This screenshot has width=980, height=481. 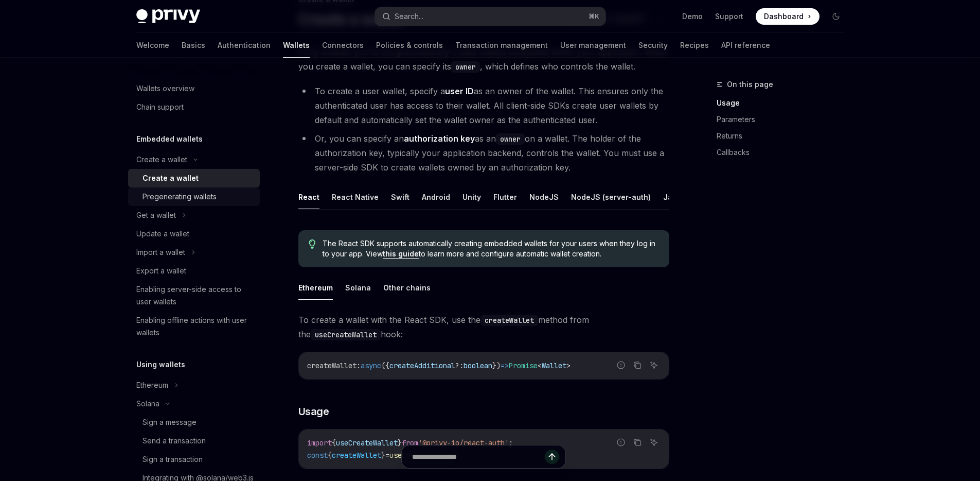 I want to click on a: Usage, so click(x=784, y=103).